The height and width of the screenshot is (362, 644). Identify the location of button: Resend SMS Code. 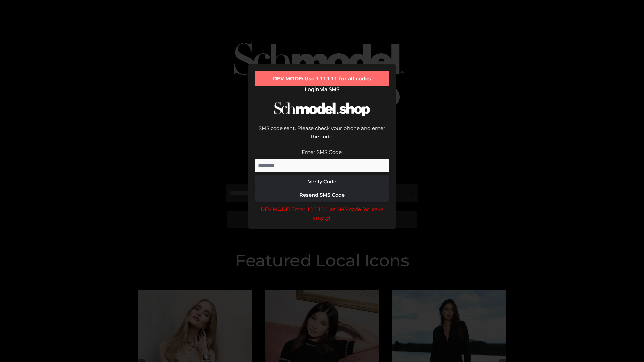
(322, 196).